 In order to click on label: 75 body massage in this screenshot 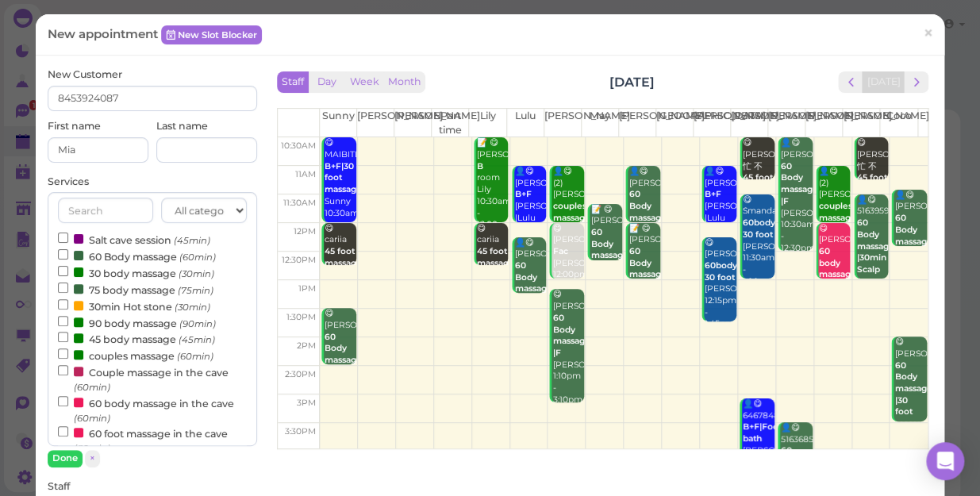, I will do `click(136, 289)`.